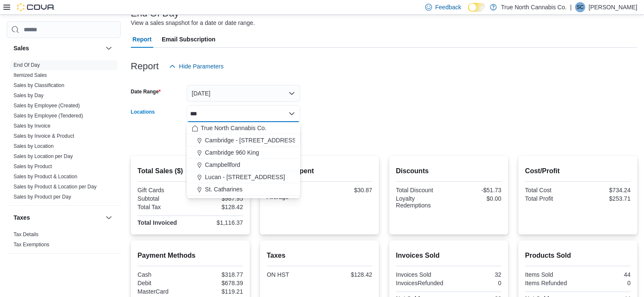  Describe the element at coordinates (605, 199) in the screenshot. I see `div: $253.71` at that location.